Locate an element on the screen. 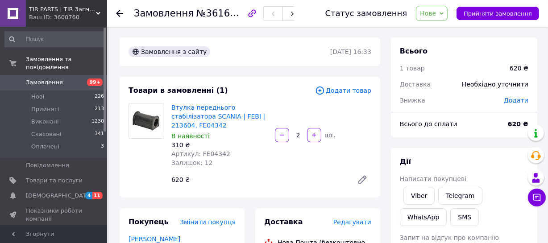  span: Прийняті is located at coordinates (45, 109).